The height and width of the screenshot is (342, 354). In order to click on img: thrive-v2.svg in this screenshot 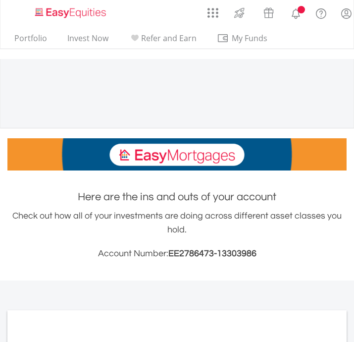, I will do `click(239, 13)`.